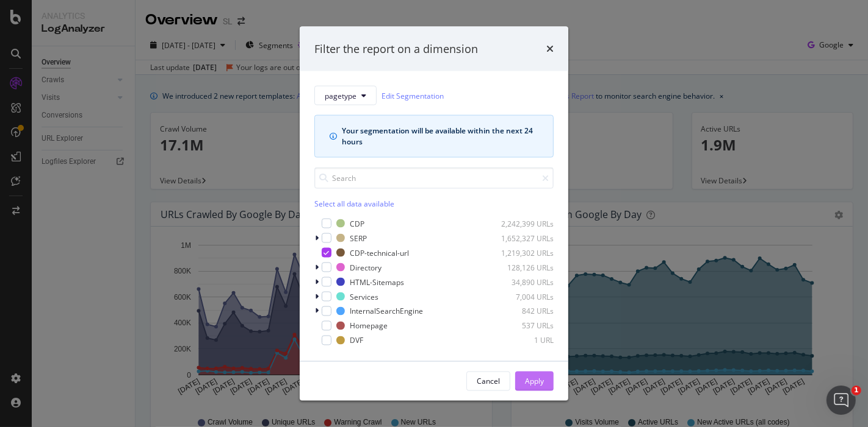  I want to click on div: SERP, so click(358, 237).